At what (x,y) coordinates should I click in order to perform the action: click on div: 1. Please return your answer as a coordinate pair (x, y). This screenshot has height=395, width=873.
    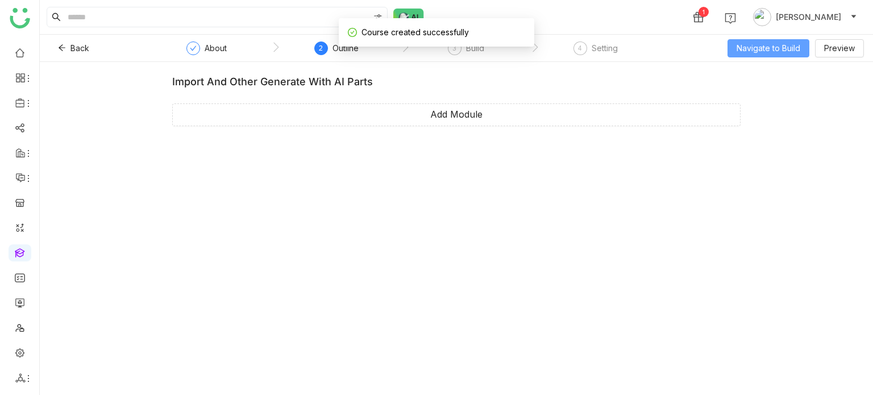
    Looking at the image, I should click on (704, 12).